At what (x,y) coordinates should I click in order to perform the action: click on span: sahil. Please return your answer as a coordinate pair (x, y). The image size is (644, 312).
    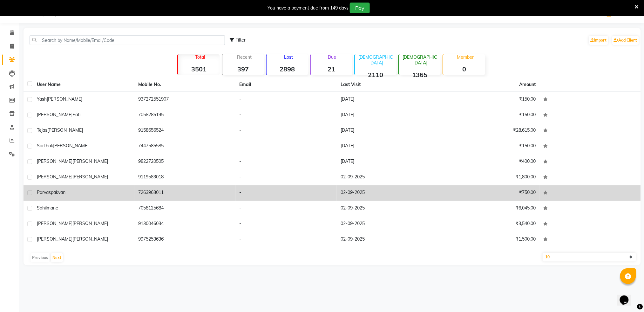
    Looking at the image, I should click on (42, 208).